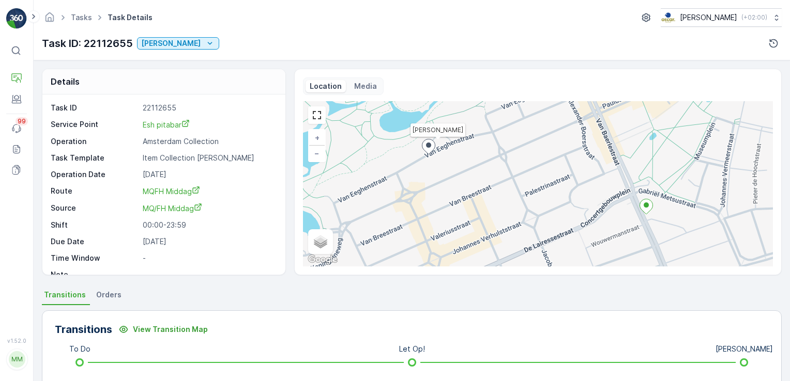 This screenshot has height=381, width=790. I want to click on a: Open this area in Google Maps (opens a new window), so click(323, 260).